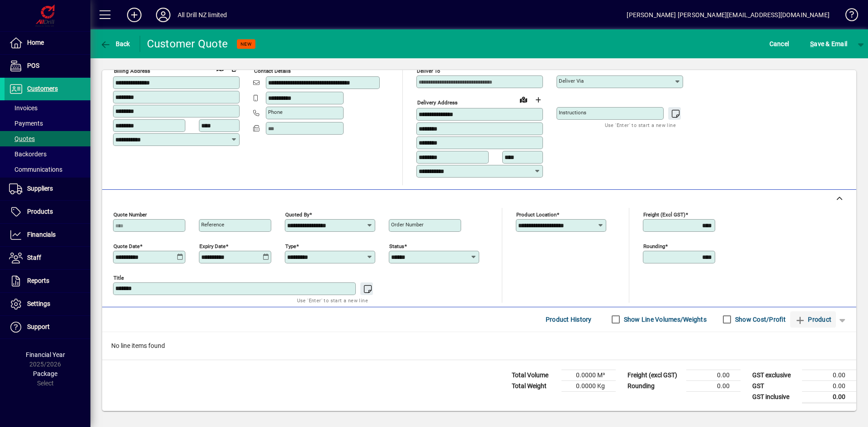  What do you see at coordinates (569, 320) in the screenshot?
I see `button: Product History` at bounding box center [569, 320].